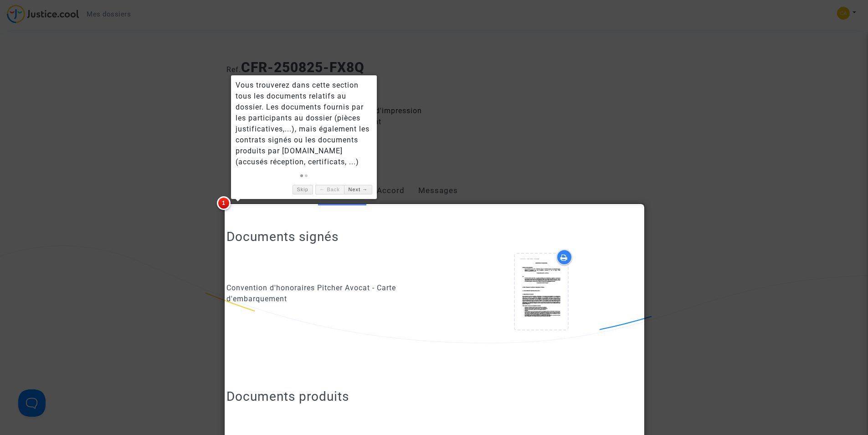 The image size is (868, 435). Describe the element at coordinates (327, 293) in the screenshot. I see `div: Convention d'honoraires Pitcher Avocat - Carte d'embarquement` at that location.